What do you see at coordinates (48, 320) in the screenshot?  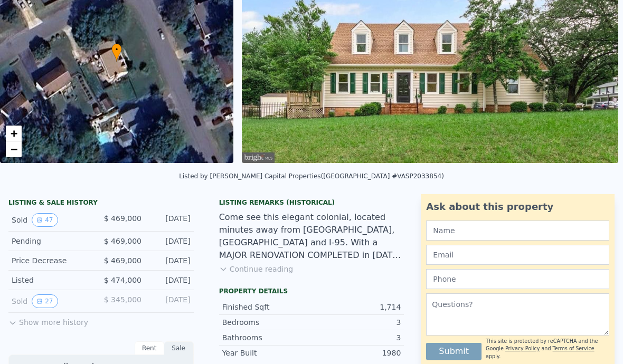 I see `button: Show more history` at bounding box center [48, 320].